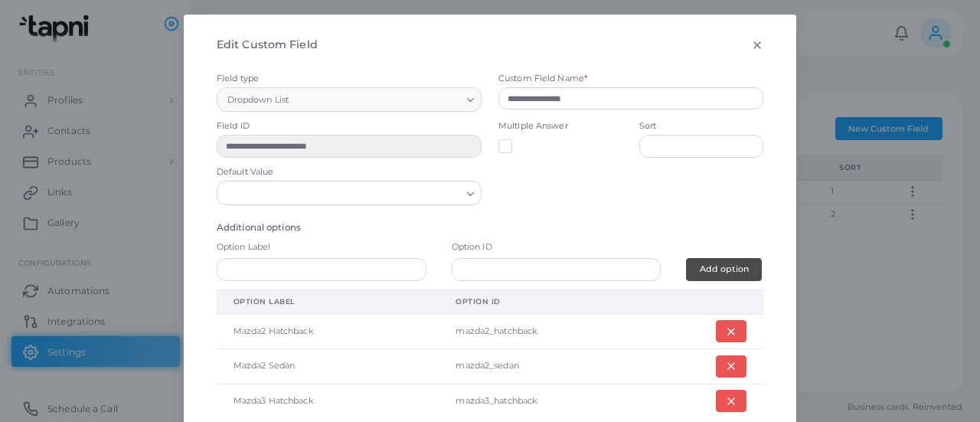 This screenshot has height=422, width=980. What do you see at coordinates (542, 79) in the screenshot?
I see `label: Custom Field Name` at bounding box center [542, 79].